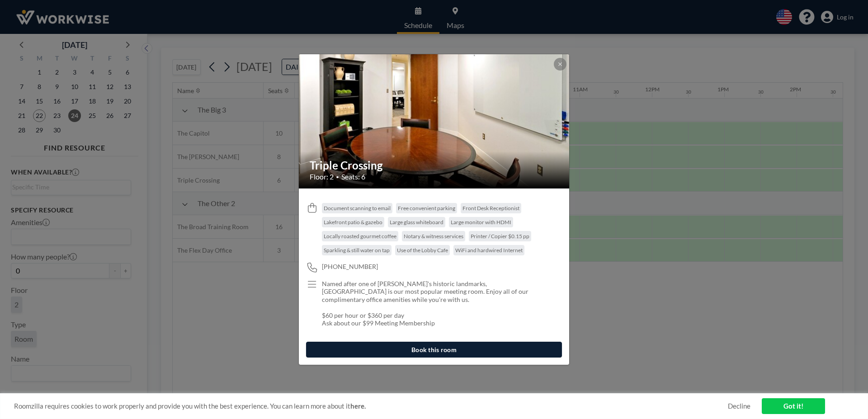 The image size is (868, 419). What do you see at coordinates (434, 121) in the screenshot?
I see `img: 537.jpg` at bounding box center [434, 121].